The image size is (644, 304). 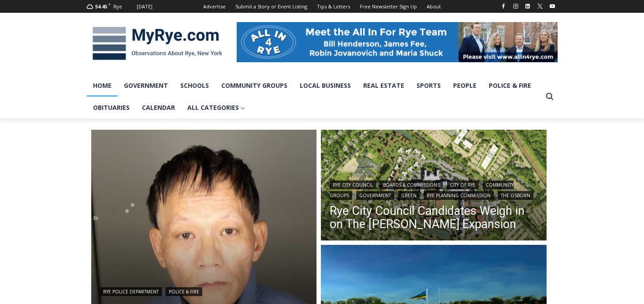 What do you see at coordinates (157, 44) in the screenshot?
I see `img: MyRye.com` at bounding box center [157, 44].